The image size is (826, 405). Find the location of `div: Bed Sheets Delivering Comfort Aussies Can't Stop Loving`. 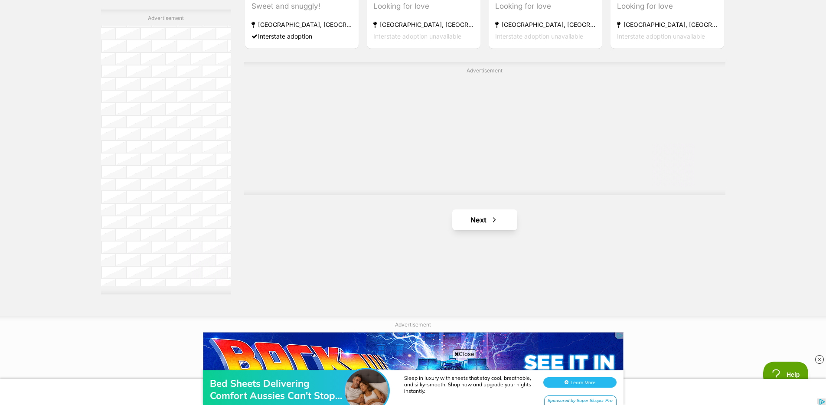

div: Bed Sheets Delivering Comfort Aussies Can't Stop Loving is located at coordinates (279, 36).